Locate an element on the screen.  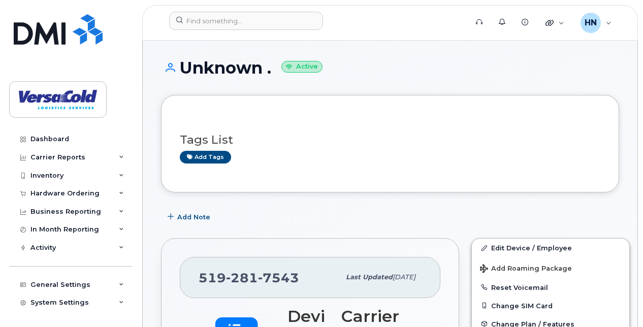
a: Edit Device / Employee is located at coordinates (550, 248).